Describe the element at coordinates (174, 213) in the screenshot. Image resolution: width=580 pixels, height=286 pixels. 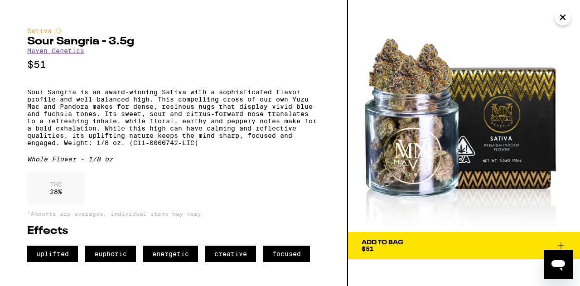
I see `p: *Amounts are averages, individual items may vary.` at that location.